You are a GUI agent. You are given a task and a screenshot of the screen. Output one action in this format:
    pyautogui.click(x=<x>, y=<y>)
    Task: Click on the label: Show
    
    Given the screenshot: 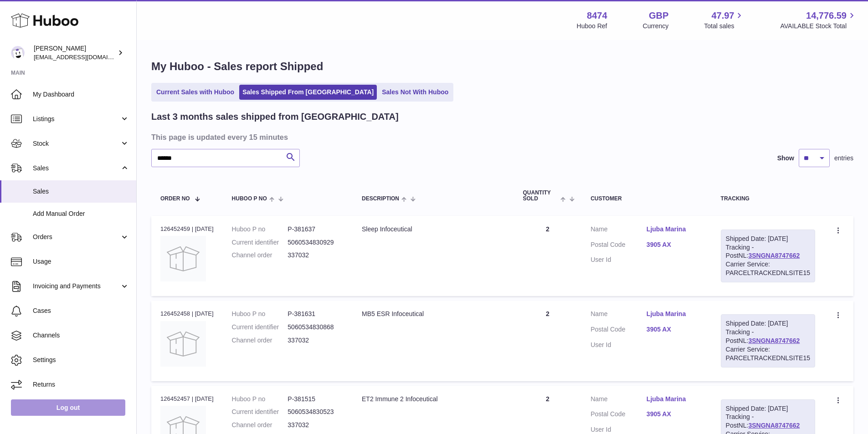 What is the action you would take?
    pyautogui.click(x=786, y=158)
    